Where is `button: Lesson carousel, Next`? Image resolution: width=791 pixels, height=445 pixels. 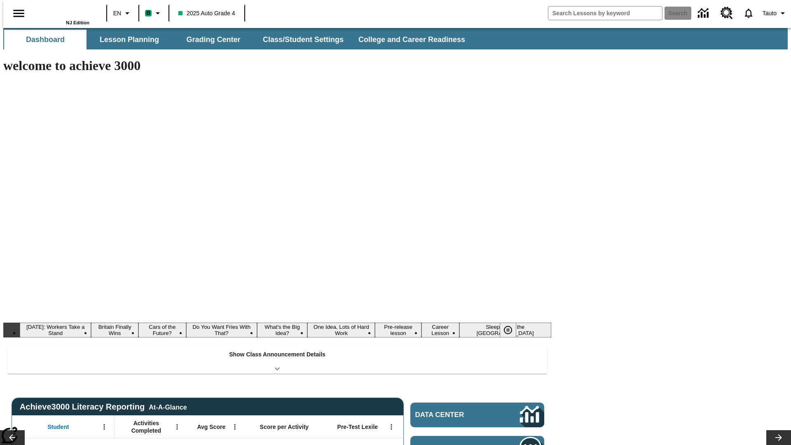
button: Lesson carousel, Next is located at coordinates (779, 438).